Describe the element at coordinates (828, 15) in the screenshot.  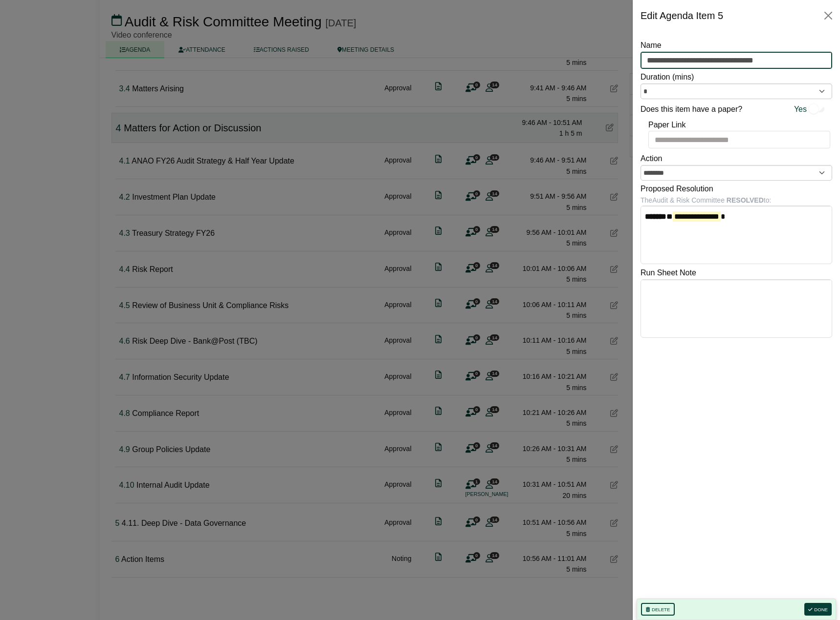
I see `button: Close` at that location.